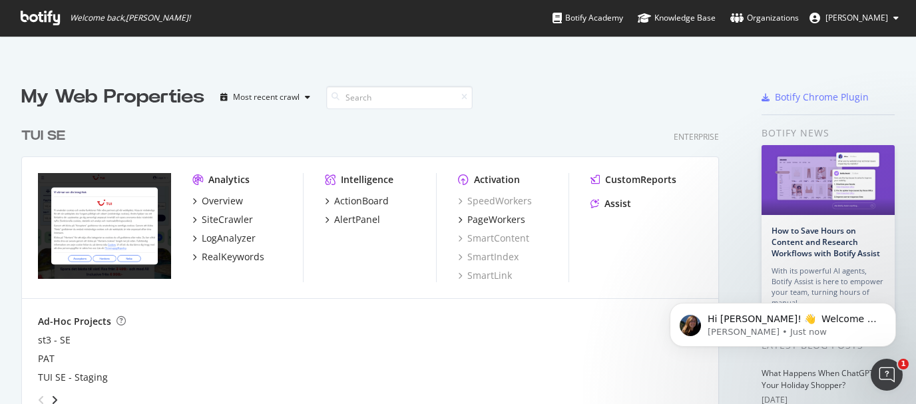 The image size is (916, 404). Describe the element at coordinates (485, 276) in the screenshot. I see `a: SmartLink` at that location.